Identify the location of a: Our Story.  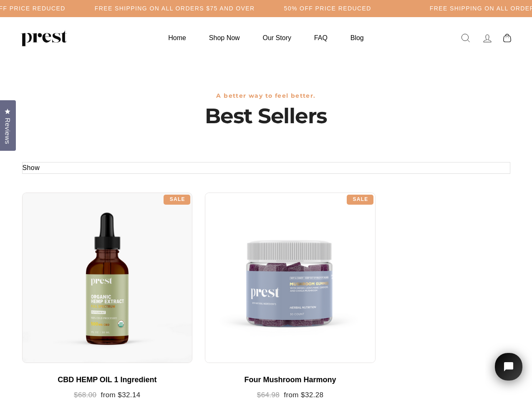
(277, 38).